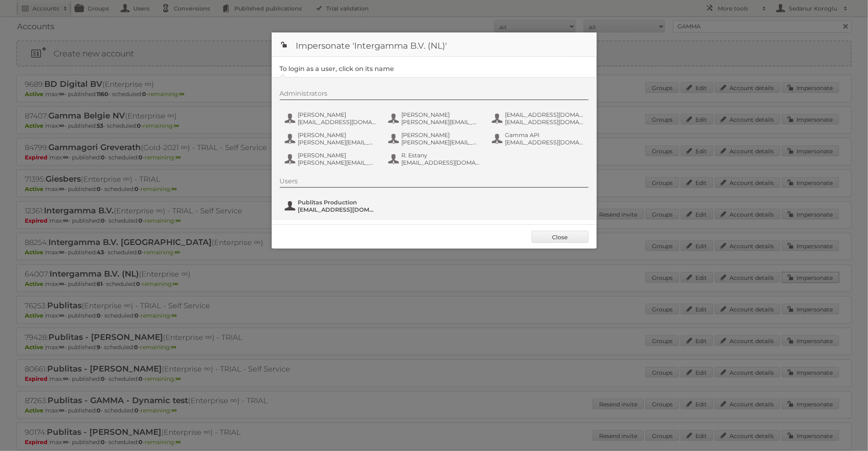 The height and width of the screenshot is (451, 868). Describe the element at coordinates (560, 237) in the screenshot. I see `a: Close` at that location.